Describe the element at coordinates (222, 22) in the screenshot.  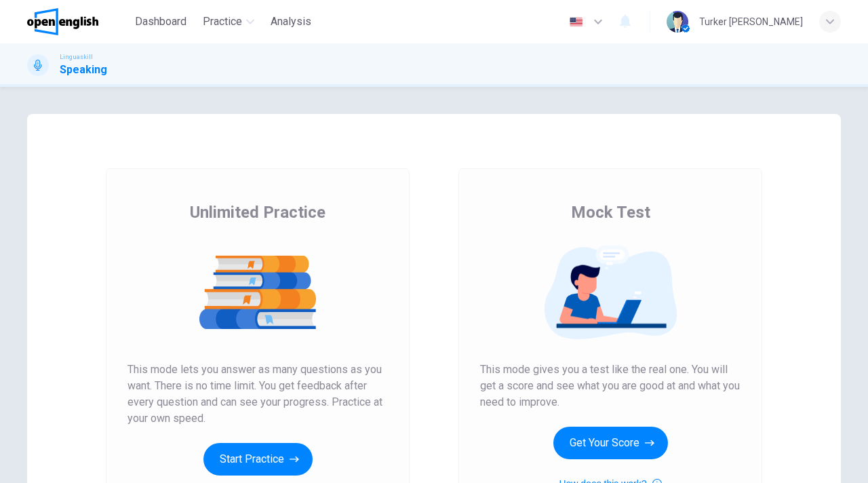
I see `span: Practice` at that location.